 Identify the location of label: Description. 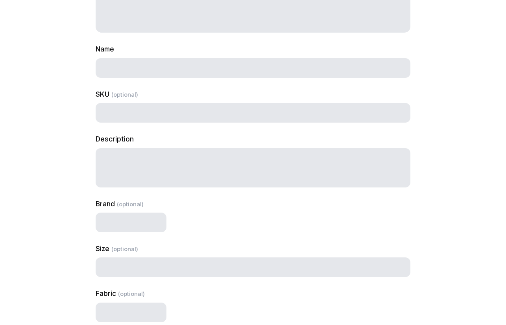
(114, 139).